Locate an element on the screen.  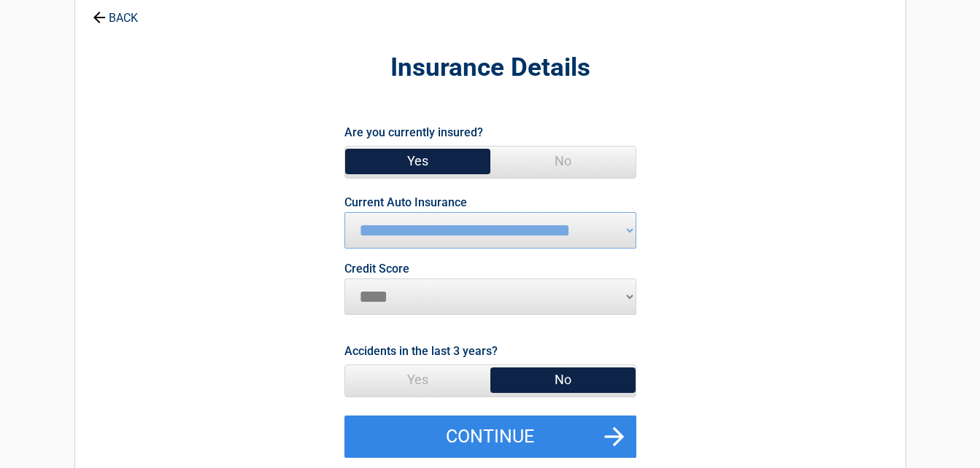
label: Accidents in the last 3 years? is located at coordinates (421, 351).